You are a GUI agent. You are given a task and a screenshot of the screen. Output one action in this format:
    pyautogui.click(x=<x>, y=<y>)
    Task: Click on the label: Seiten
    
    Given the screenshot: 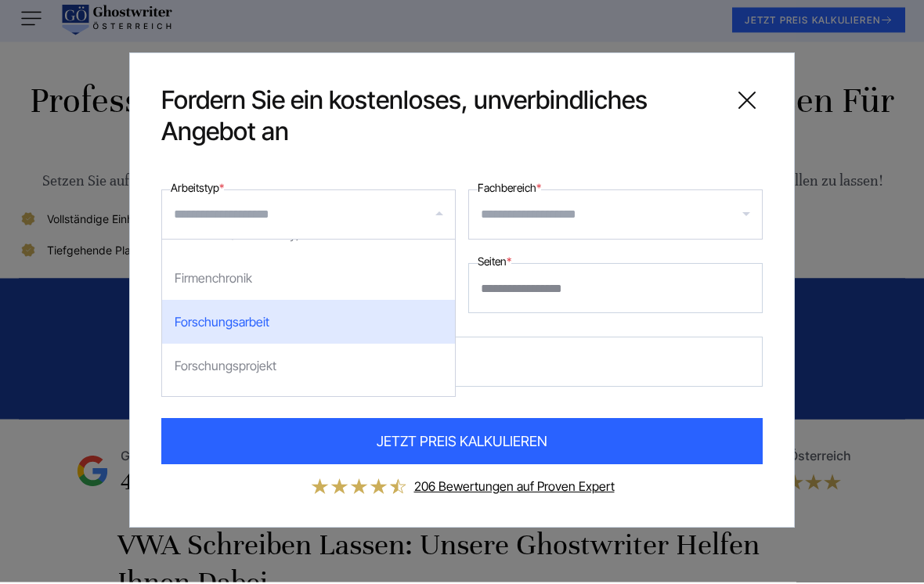 What is the action you would take?
    pyautogui.click(x=494, y=264)
    